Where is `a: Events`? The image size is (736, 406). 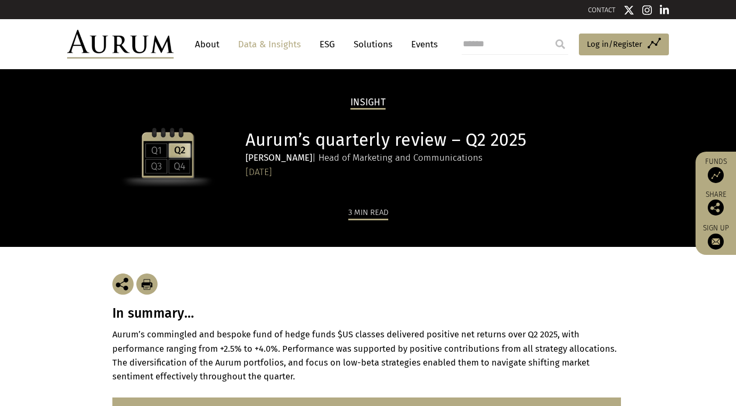 a: Events is located at coordinates (422, 44).